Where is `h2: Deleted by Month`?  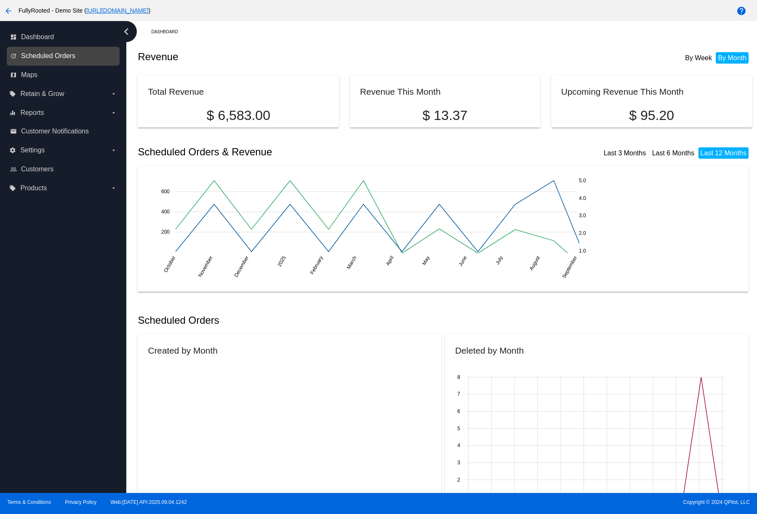 h2: Deleted by Month is located at coordinates (489, 350).